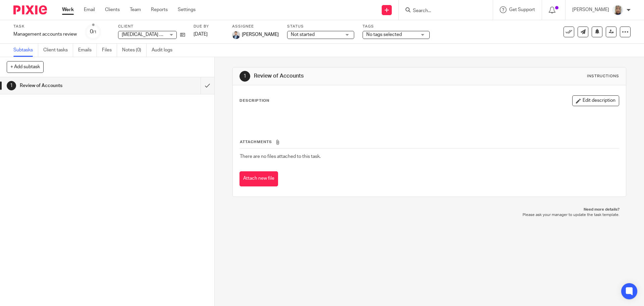 The height and width of the screenshot is (306, 644). What do you see at coordinates (396, 27) in the screenshot?
I see `label: Tags` at bounding box center [396, 27].